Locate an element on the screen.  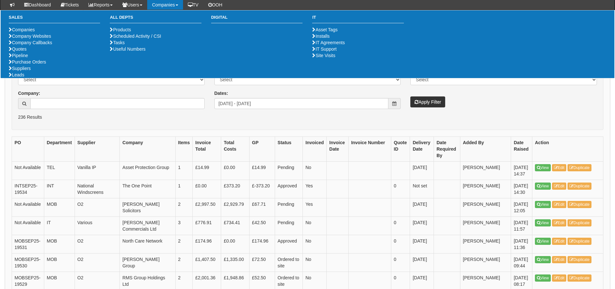
a: Quotes is located at coordinates (17, 49).